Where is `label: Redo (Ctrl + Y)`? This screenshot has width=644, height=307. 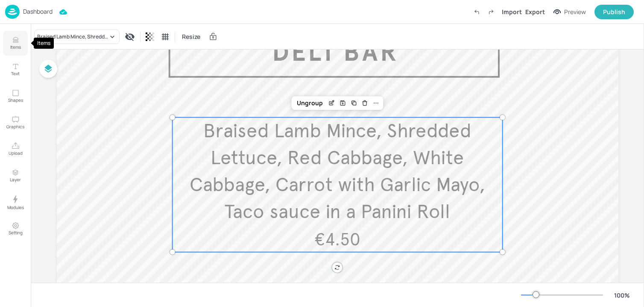 label: Redo (Ctrl + Y) is located at coordinates (491, 12).